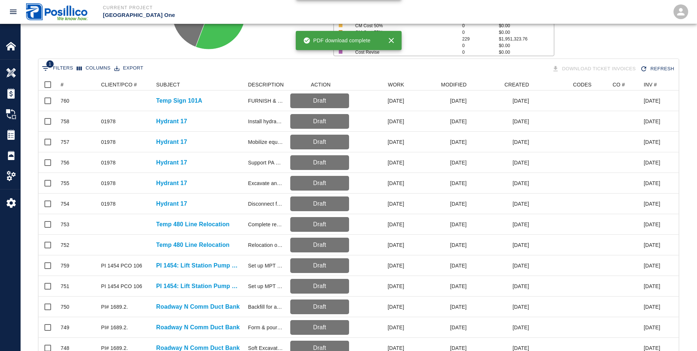 This screenshot has width=697, height=351. Describe the element at coordinates (65, 327) in the screenshot. I see `div: 749` at that location.